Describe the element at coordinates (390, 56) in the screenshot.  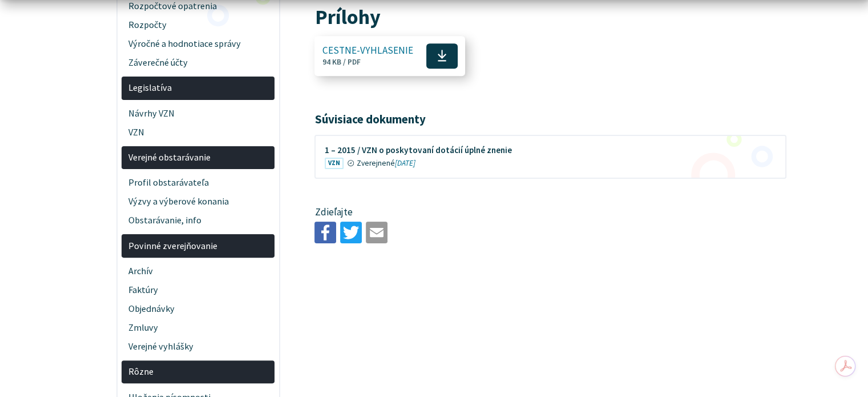
I see `a: CESTNE-VYHLASENIE 94 KB / PDF` at that location.